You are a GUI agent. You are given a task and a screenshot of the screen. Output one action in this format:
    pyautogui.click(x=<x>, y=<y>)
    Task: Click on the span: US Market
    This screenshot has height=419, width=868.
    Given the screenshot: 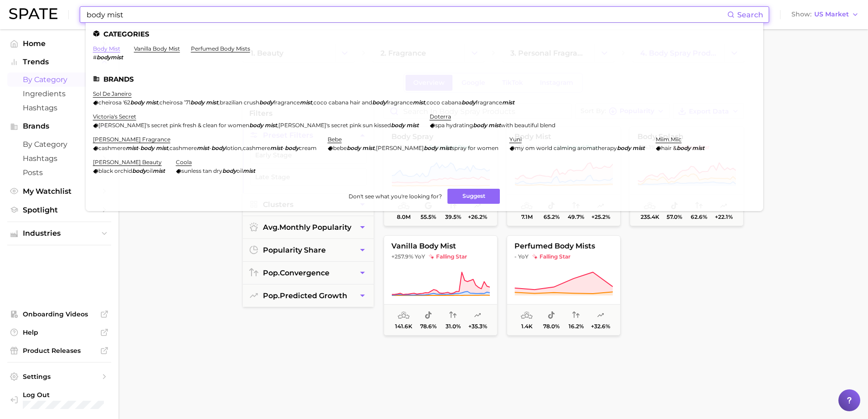 What is the action you would take?
    pyautogui.click(x=831, y=14)
    